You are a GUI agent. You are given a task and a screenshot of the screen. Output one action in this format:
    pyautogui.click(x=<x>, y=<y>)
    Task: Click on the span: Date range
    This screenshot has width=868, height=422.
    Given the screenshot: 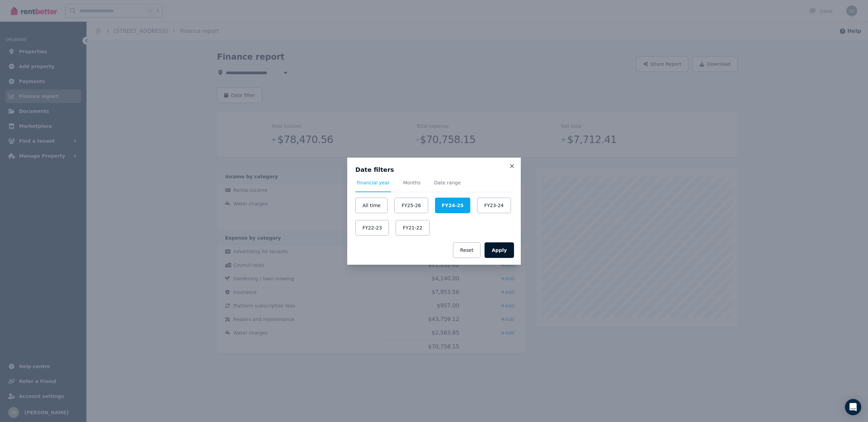 What is the action you would take?
    pyautogui.click(x=447, y=183)
    